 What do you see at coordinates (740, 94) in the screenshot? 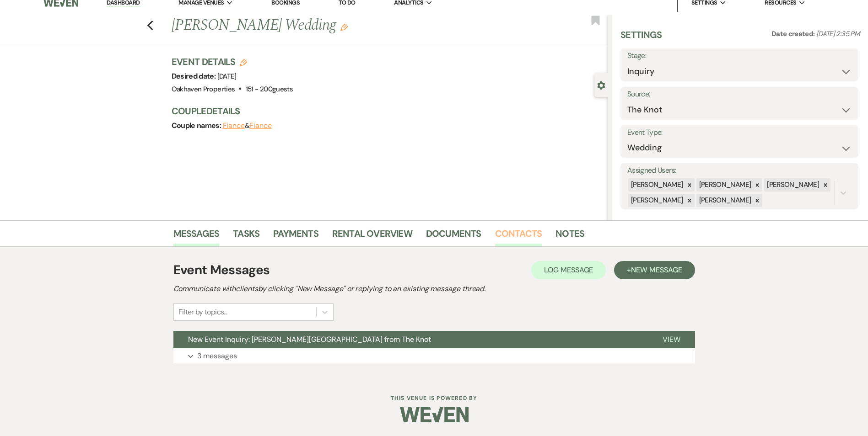
I see `label: Source:` at bounding box center [740, 94].